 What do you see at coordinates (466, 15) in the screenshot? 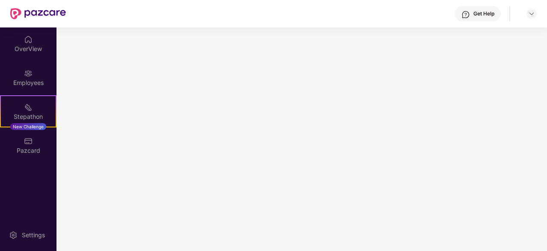
I see `img: svg+xml;base64,PHN2ZyBpZD0iSGVscC0zMngzMiIgeG1sbnM9Imh0dHA6Ly93d3cudzMub3JnLzIwMDAvc3ZnIiB3aWR0aD...` at bounding box center [466, 15].